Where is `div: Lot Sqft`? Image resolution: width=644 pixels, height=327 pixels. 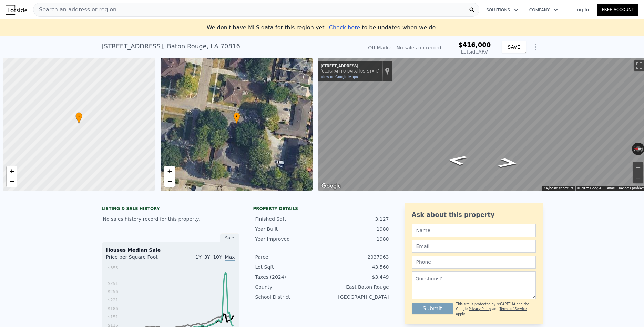
div: Lot Sqft is located at coordinates (289, 267).